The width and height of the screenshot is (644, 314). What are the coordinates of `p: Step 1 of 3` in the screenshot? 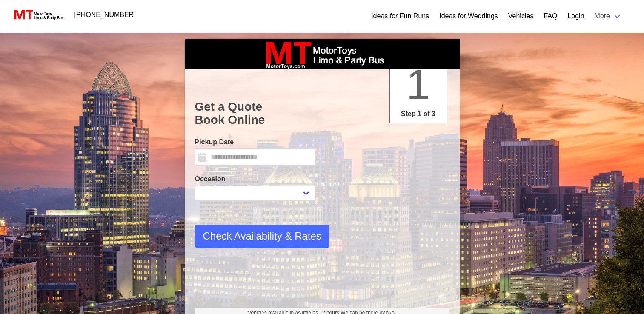 It's located at (418, 114).